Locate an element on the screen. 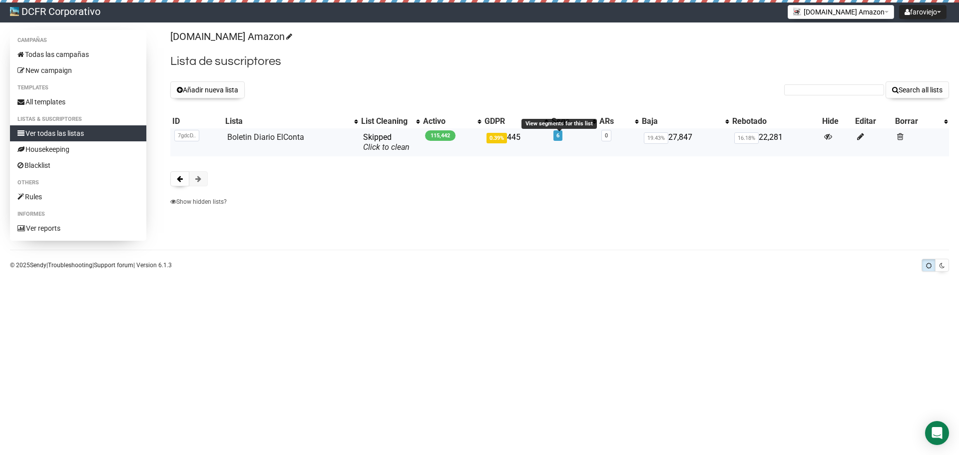 The width and height of the screenshot is (959, 455). a: Blacklist is located at coordinates (78, 165).